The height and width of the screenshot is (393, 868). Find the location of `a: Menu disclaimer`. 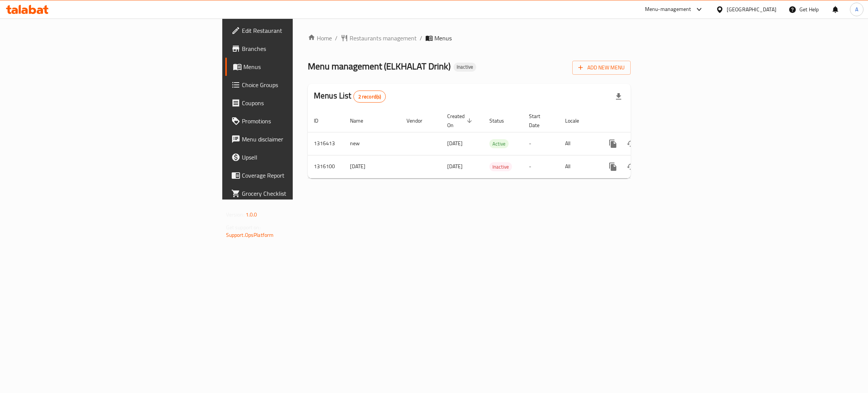

a: Menu disclaimer is located at coordinates (296, 139).